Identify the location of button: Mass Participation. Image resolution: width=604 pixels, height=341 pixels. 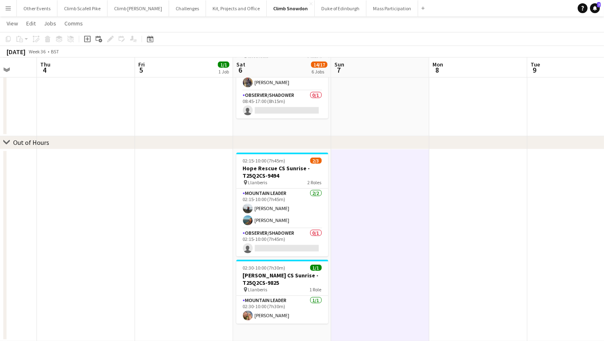
(392, 8).